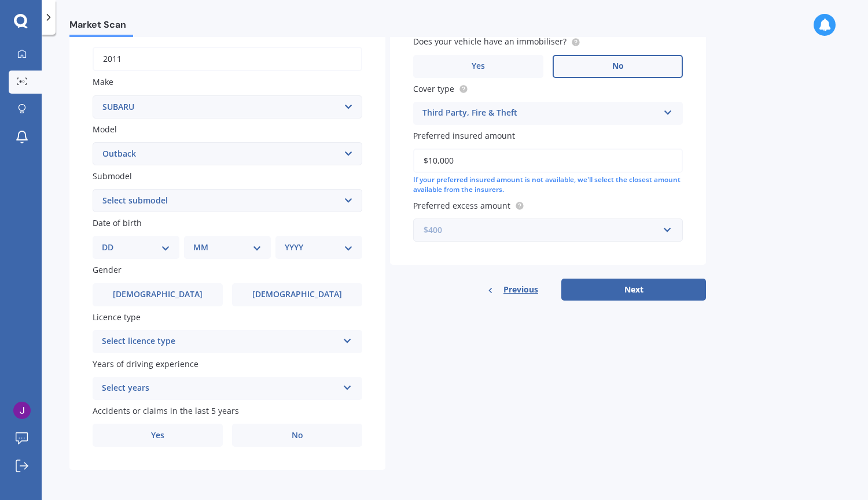 This screenshot has height=500, width=868. I want to click on div: Select years, so click(220, 388).